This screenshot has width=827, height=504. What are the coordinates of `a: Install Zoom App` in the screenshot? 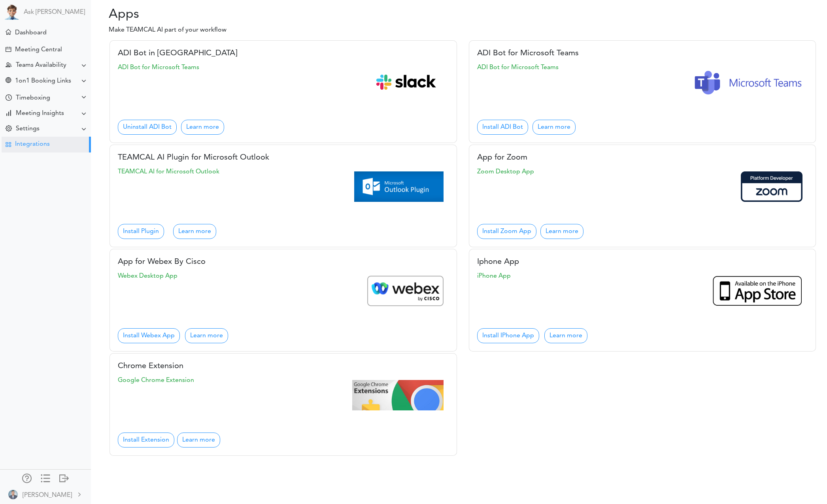 It's located at (507, 232).